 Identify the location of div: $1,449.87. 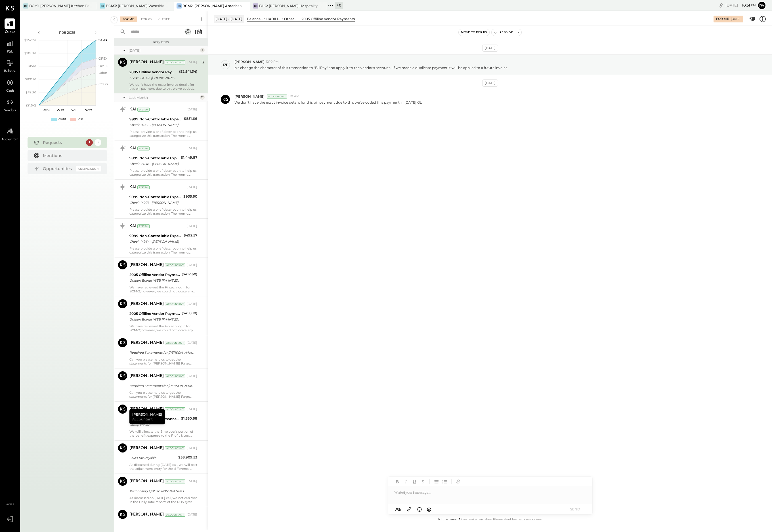
(189, 157).